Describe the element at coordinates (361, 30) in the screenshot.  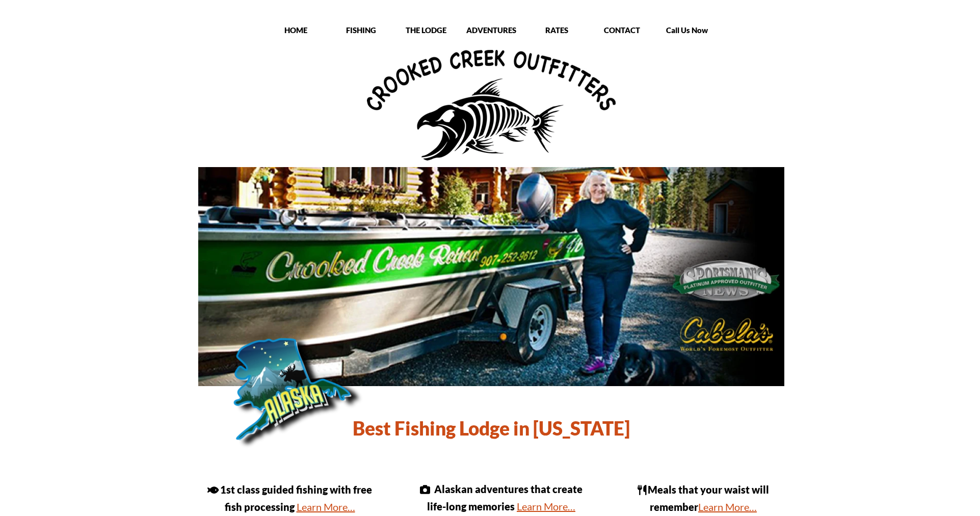
I see `p: FISHING` at that location.